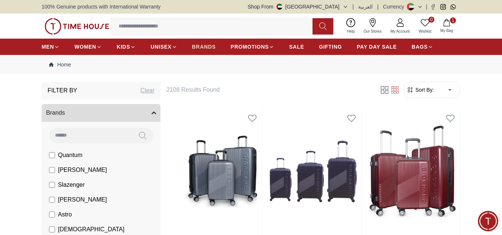 This screenshot has width=502, height=235. What do you see at coordinates (447, 30) in the screenshot?
I see `span: My Bag` at bounding box center [447, 30].